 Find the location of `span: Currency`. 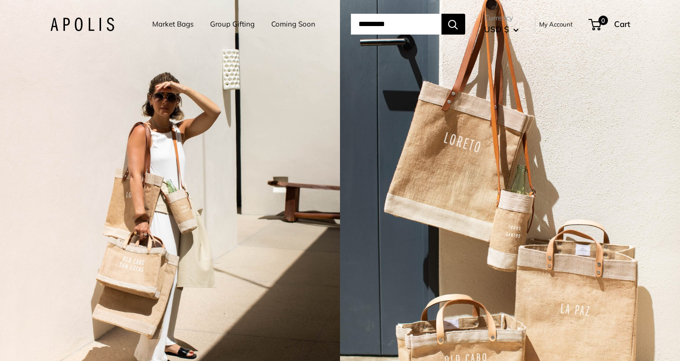

span: Currency is located at coordinates (501, 18).